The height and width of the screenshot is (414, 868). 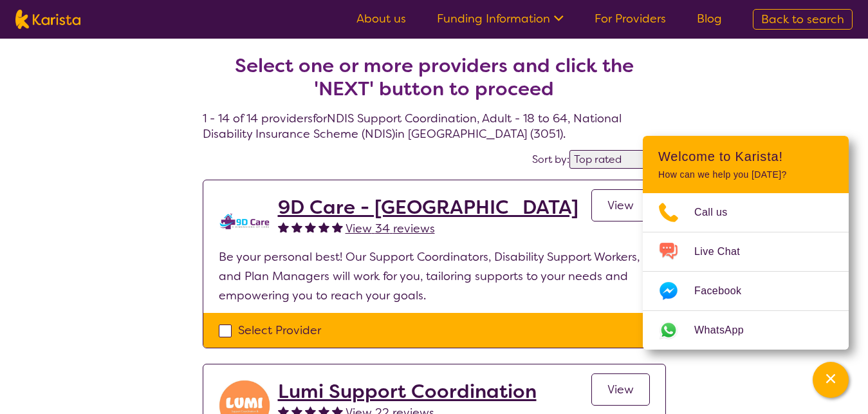 I want to click on button: Channel Menu, so click(x=830, y=380).